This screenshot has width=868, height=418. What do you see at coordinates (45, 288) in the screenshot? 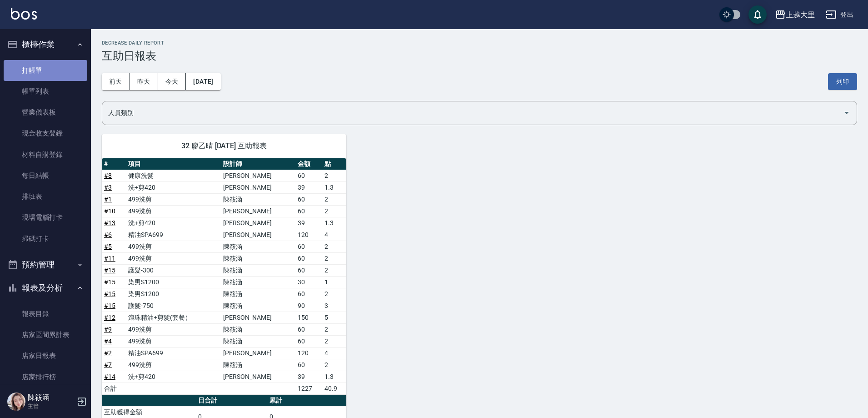
I see `button: 報表及分析` at bounding box center [45, 288].